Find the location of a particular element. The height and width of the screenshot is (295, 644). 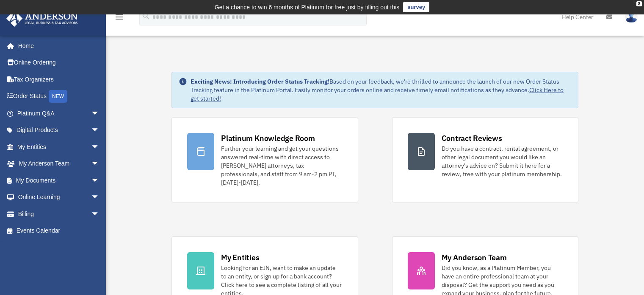

a: Billingarrow_drop_down is located at coordinates (59, 214).